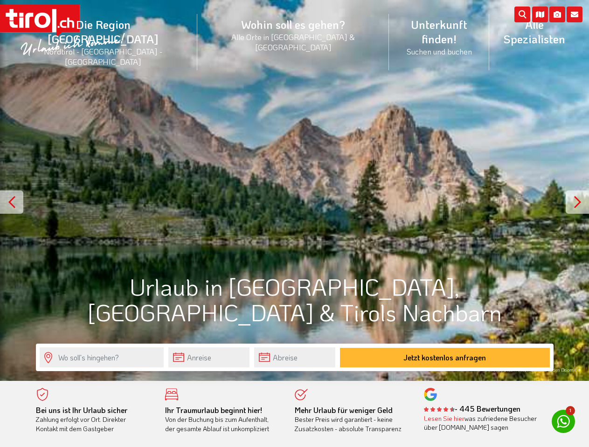 Image resolution: width=589 pixels, height=447 pixels. What do you see at coordinates (82, 410) in the screenshot?
I see `b: Bei uns ist Ihr Urlaub sicher` at bounding box center [82, 410].